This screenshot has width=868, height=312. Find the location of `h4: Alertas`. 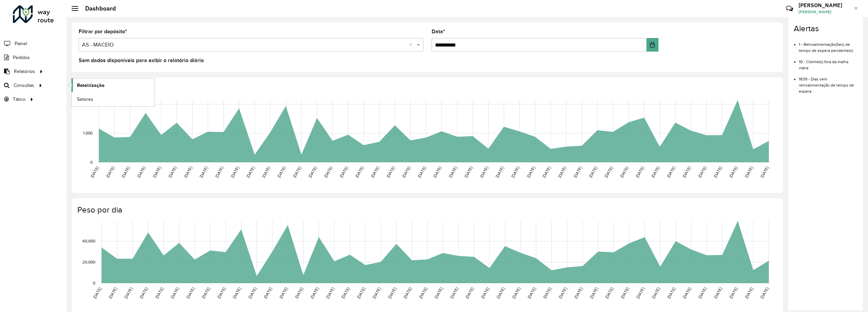

h4: Alertas is located at coordinates (825, 29).